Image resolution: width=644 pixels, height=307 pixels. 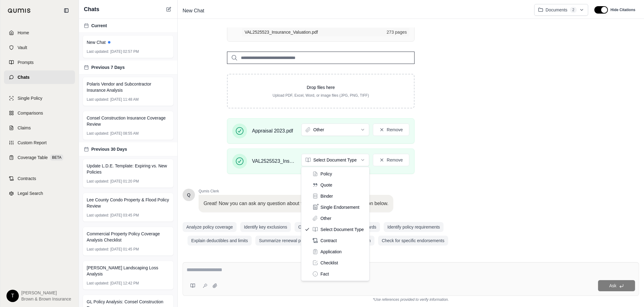 What do you see at coordinates (329, 263) in the screenshot?
I see `span: Checklist` at bounding box center [329, 263].